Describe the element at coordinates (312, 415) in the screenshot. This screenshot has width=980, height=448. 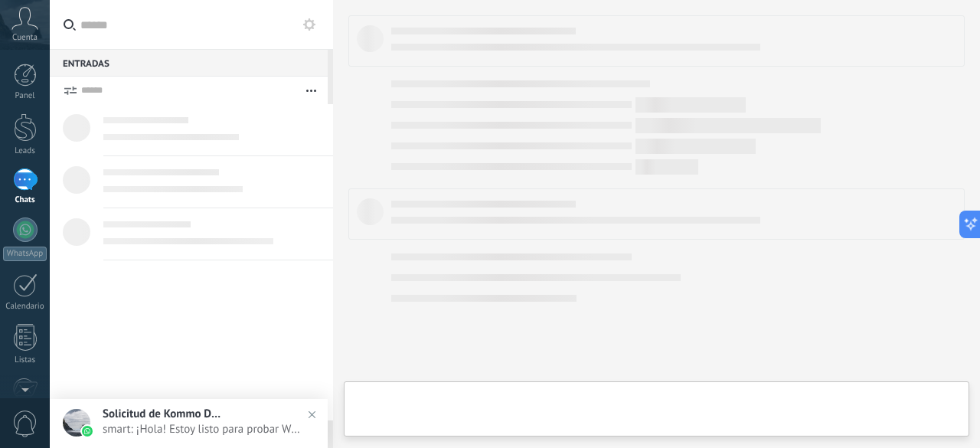
I see `img: close_notification.svg` at that location.